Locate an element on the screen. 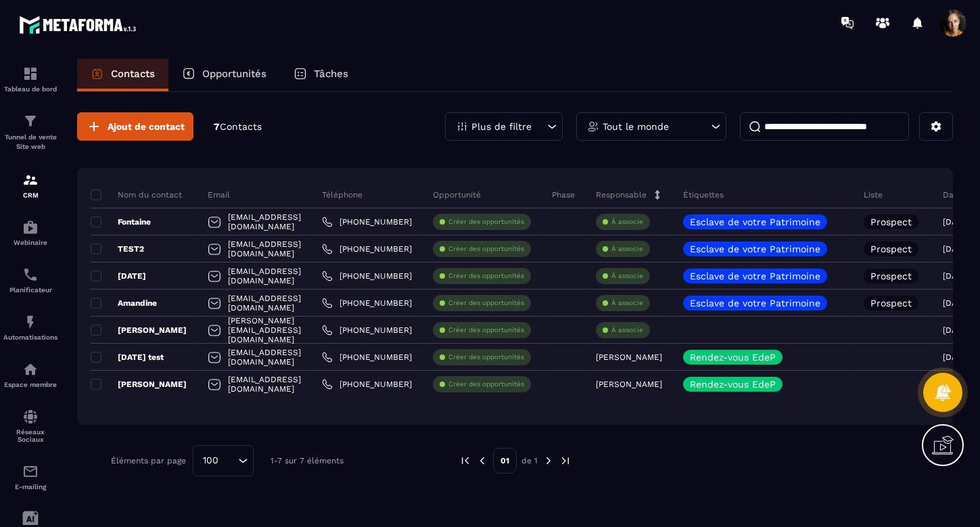 The width and height of the screenshot is (980, 527). span: Ajout de contact is located at coordinates (146, 127).